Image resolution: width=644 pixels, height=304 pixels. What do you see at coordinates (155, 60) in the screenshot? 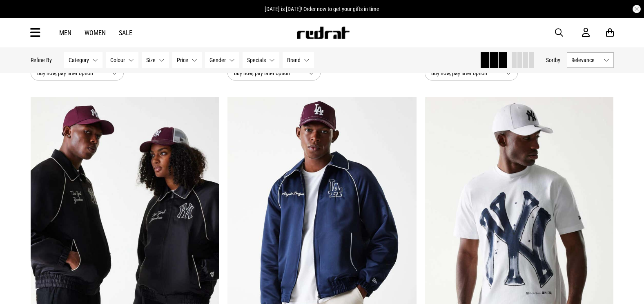
I see `button: Size` at bounding box center [155, 60].